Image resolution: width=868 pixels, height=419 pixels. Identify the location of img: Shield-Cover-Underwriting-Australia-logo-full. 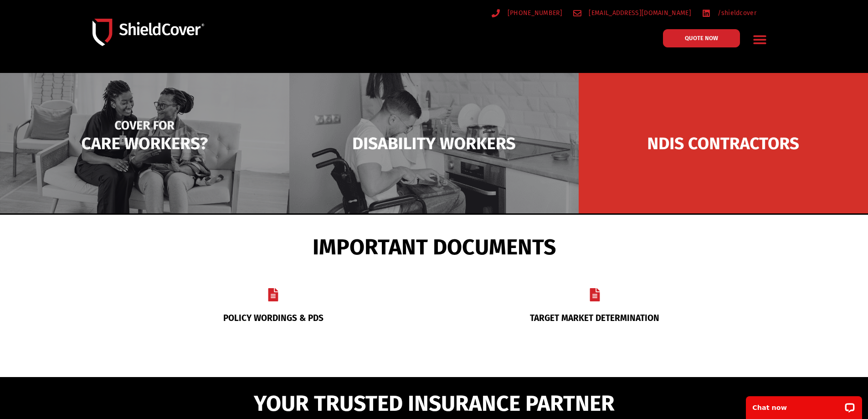
(148, 32).